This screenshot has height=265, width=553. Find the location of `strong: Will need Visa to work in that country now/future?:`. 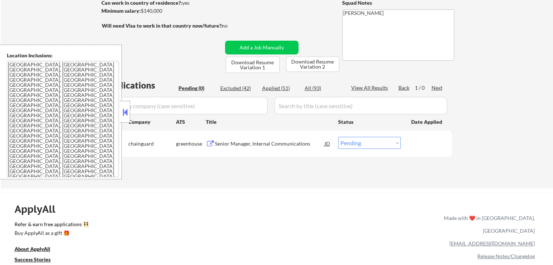

strong: Will need Visa to work in that country now/future?: is located at coordinates (162, 25).